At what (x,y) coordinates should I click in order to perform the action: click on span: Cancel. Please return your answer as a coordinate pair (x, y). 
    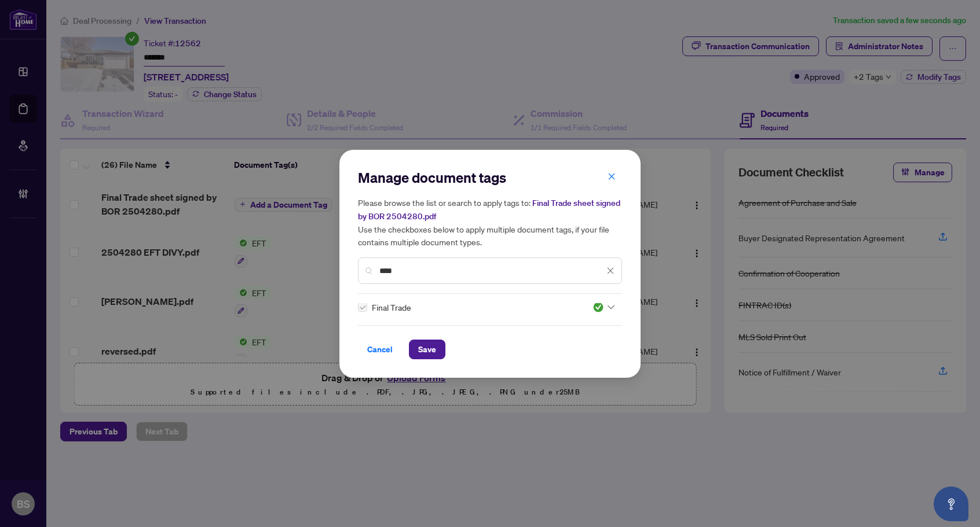
    Looking at the image, I should click on (380, 350).